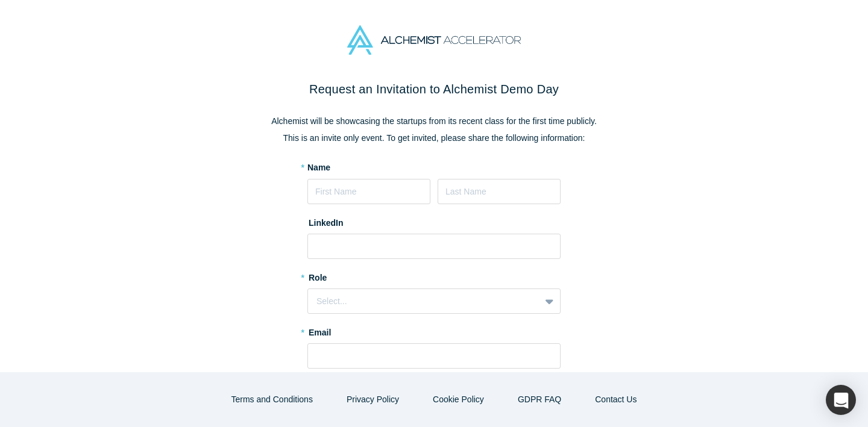 Image resolution: width=868 pixels, height=427 pixels. What do you see at coordinates (434, 331) in the screenshot?
I see `label: Email` at bounding box center [434, 331].